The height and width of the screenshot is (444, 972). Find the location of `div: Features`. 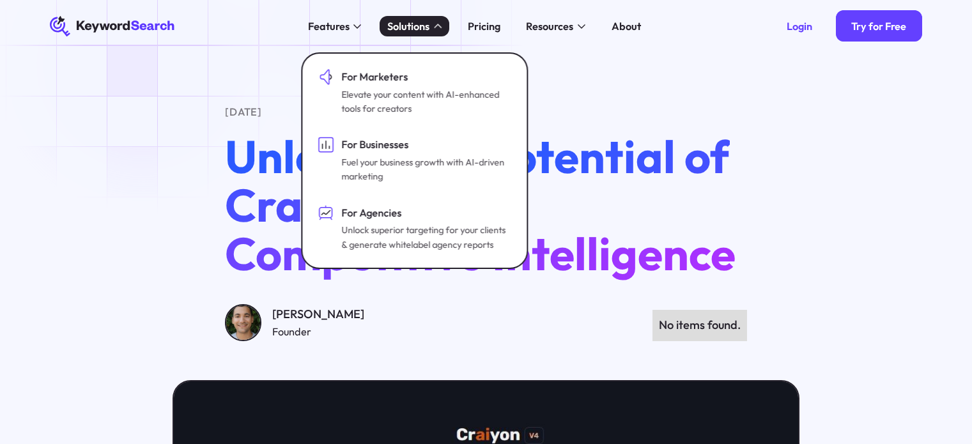

div: Features is located at coordinates (328, 26).